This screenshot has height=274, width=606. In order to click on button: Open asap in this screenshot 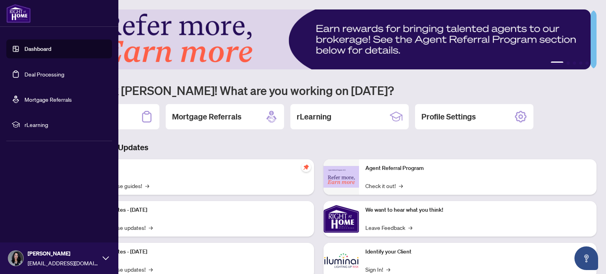, I will do `click(586, 258)`.